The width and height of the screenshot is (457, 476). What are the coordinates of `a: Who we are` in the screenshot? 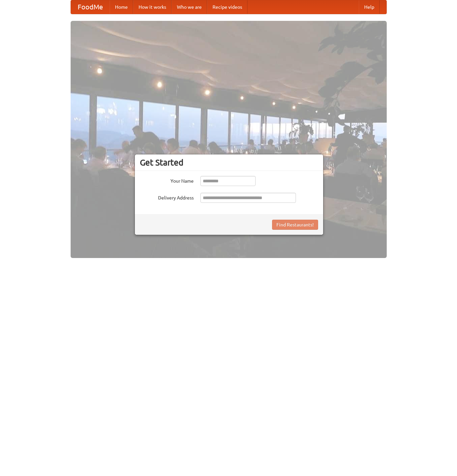 It's located at (189, 7).